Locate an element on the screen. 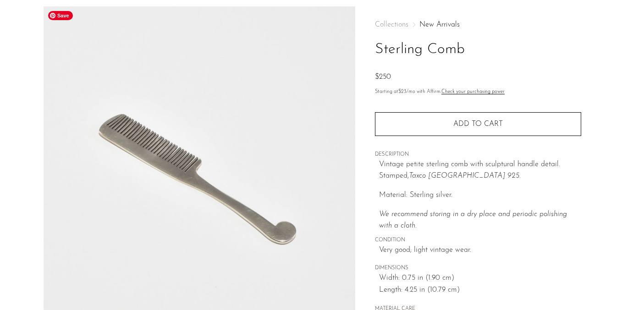  span: CONDITION is located at coordinates (478, 241).